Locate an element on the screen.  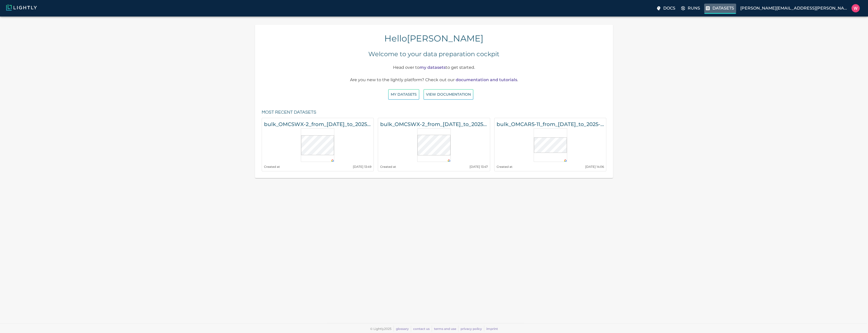
a: View documentation is located at coordinates (448, 94).